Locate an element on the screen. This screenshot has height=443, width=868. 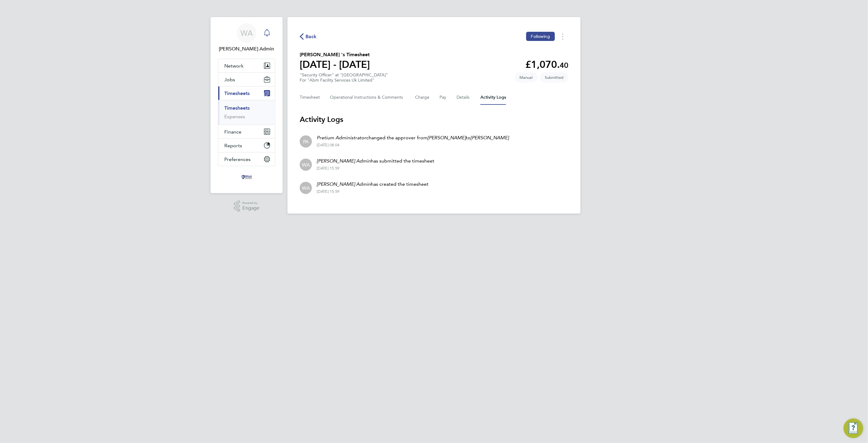
span: Reports is located at coordinates (233, 146).